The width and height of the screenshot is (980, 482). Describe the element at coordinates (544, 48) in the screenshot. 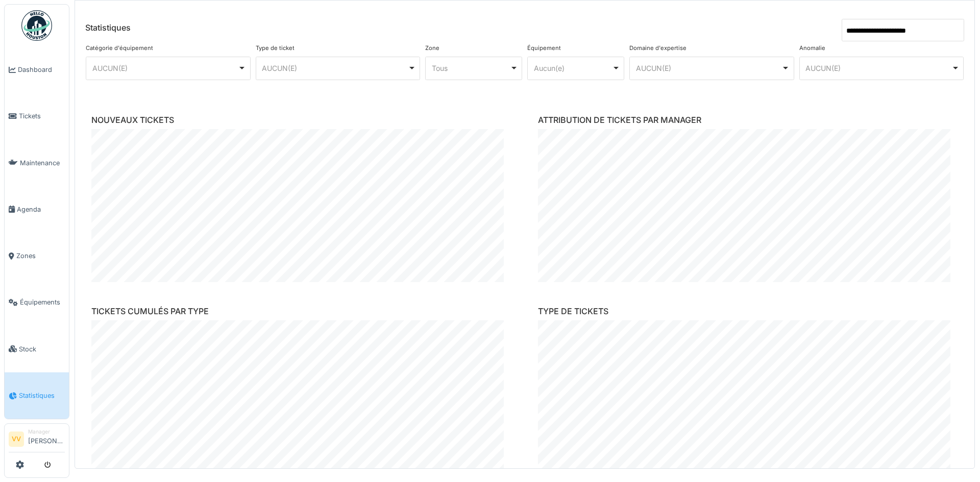

I see `label: Équipement` at that location.